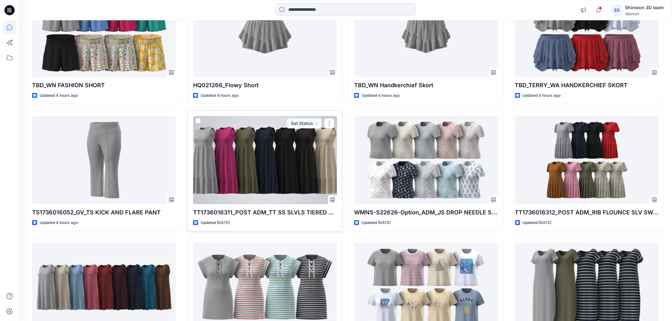 The image size is (672, 321). Describe the element at coordinates (104, 213) in the screenshot. I see `p: TS1736016052_GV_TS KICK AND FLARE PANT` at that location.